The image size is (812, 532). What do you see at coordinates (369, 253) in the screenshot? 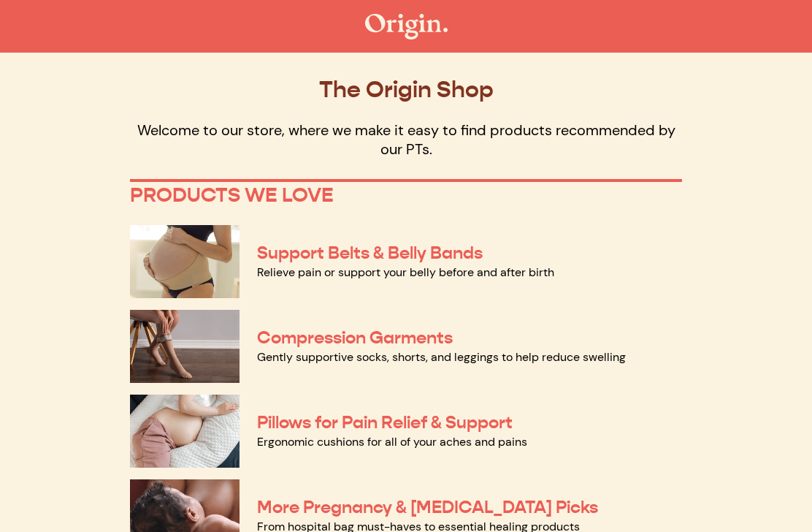
I see `a: Support Belts & Belly Bands` at bounding box center [369, 253].